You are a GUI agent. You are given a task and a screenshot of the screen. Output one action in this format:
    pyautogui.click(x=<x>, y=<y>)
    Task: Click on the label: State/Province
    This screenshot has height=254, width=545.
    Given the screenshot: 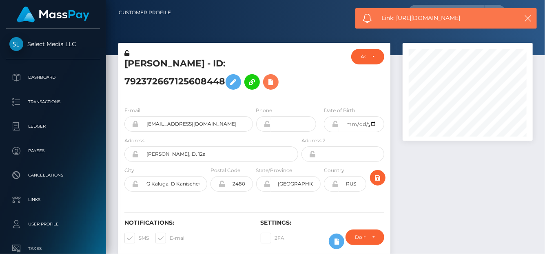 What is the action you would take?
    pyautogui.click(x=274, y=171)
    